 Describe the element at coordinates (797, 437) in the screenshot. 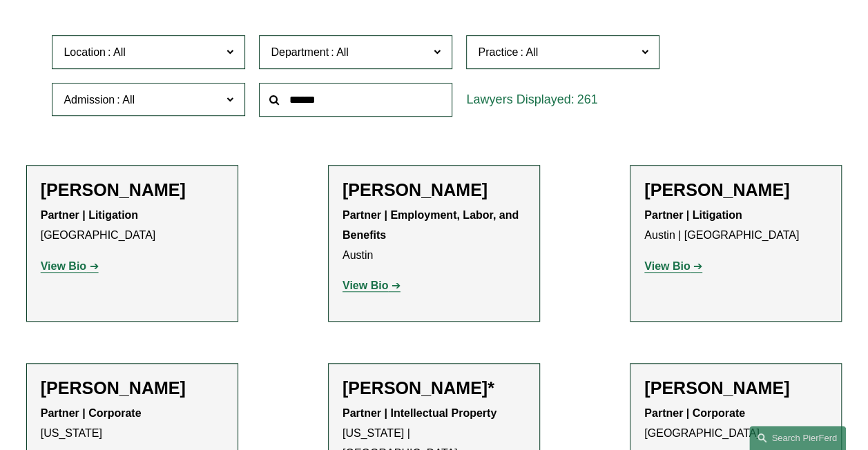

I see `a: Search this site` at that location.